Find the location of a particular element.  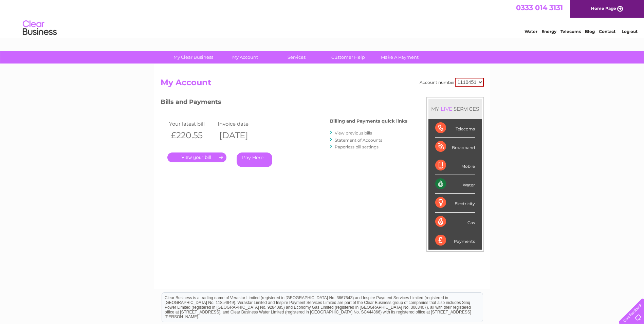

div: Broadband is located at coordinates (455, 147).